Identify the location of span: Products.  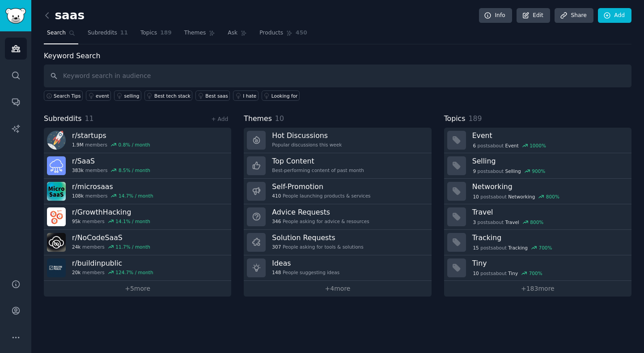
(271, 33).